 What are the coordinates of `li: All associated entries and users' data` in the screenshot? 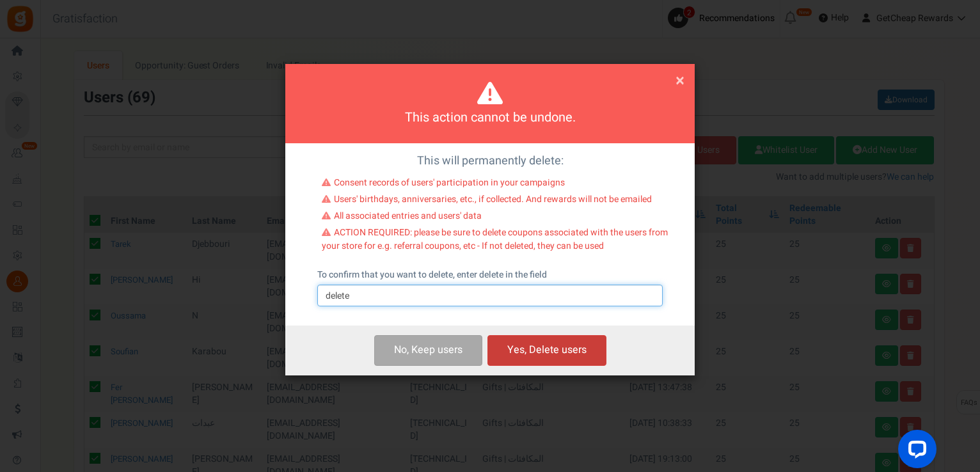 It's located at (495, 218).